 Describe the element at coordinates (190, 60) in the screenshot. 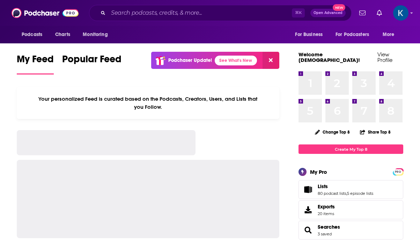

I see `p: Podchaser Update!` at that location.